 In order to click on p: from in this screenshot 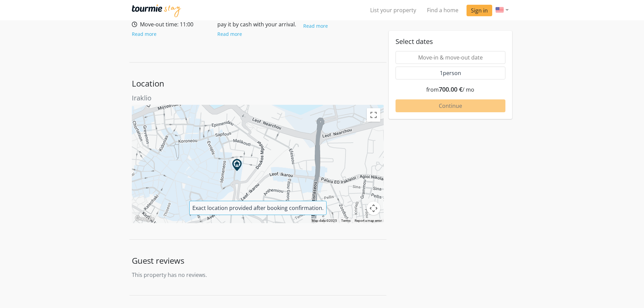, I will do `click(450, 89)`.